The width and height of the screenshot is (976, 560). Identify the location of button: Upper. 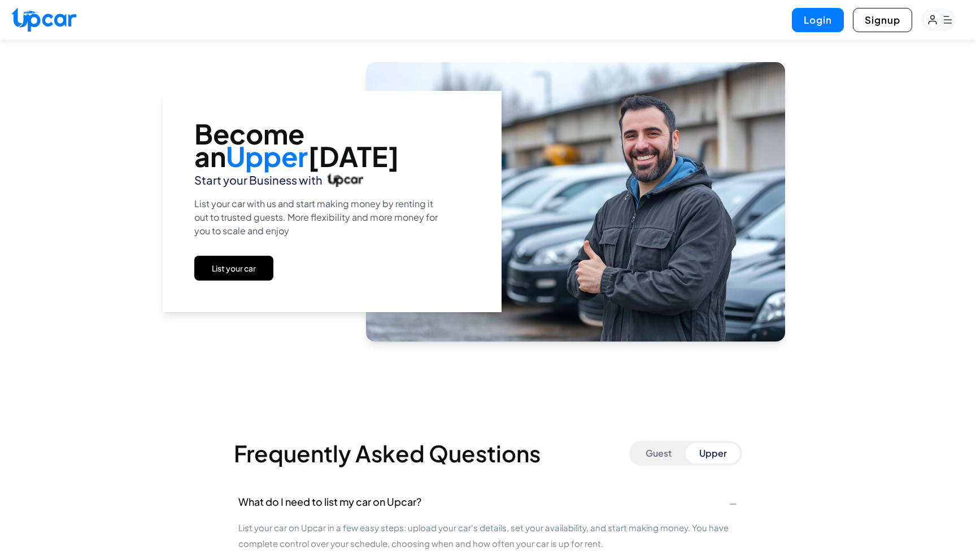
(713, 453).